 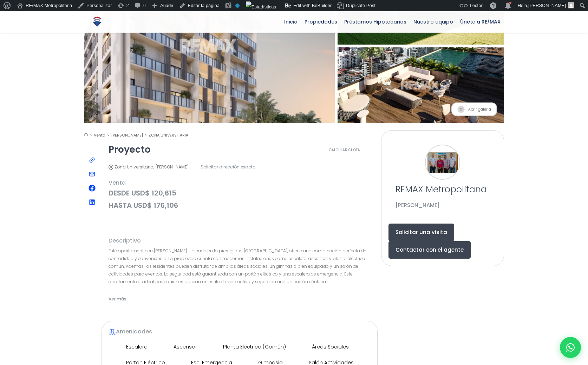 What do you see at coordinates (344, 150) in the screenshot?
I see `a: Calcular Cuota` at bounding box center [344, 150].